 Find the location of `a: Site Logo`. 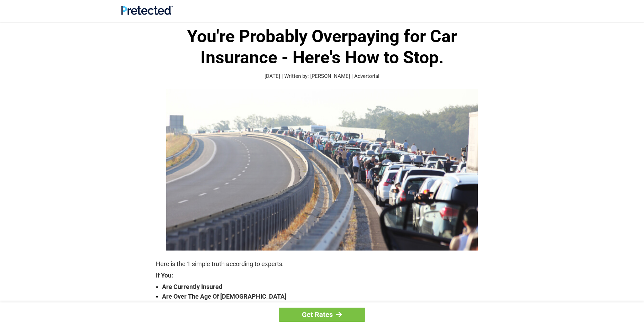

a: Site Logo is located at coordinates (147, 13).